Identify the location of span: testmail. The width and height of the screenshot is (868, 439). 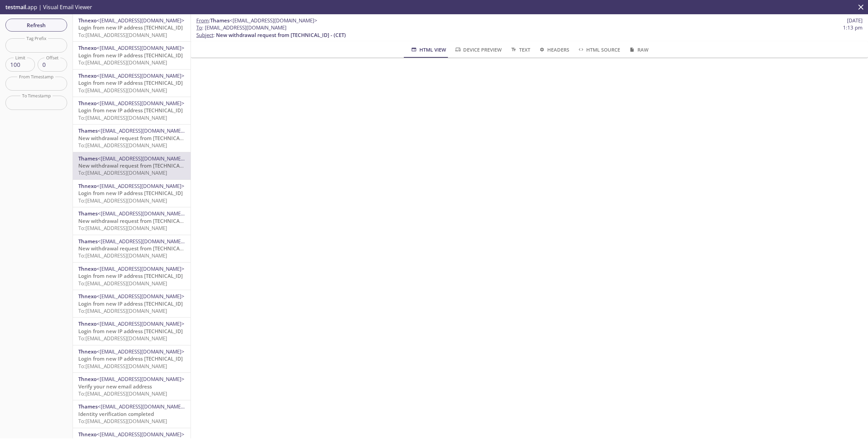
(16, 7).